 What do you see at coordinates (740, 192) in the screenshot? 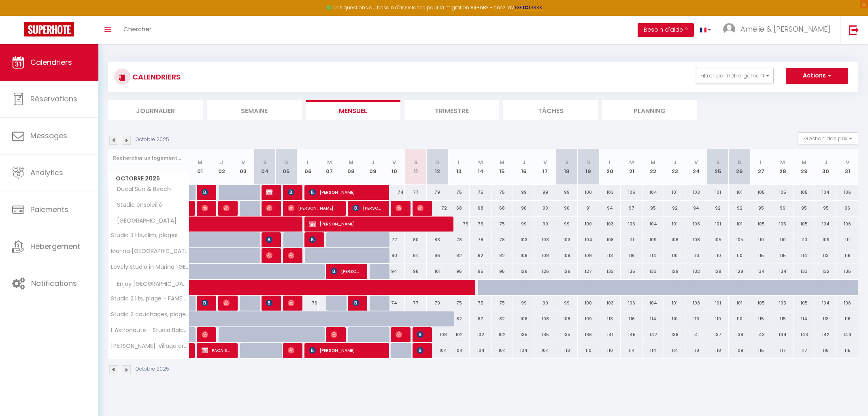
I see `div: 101` at bounding box center [740, 192].